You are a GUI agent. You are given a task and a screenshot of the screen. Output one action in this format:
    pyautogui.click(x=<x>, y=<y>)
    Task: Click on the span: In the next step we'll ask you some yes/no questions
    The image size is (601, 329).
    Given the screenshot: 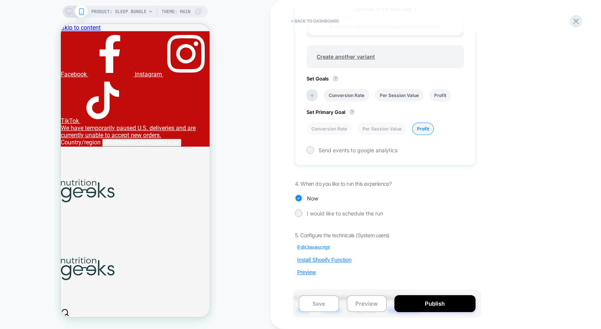 What is the action you would take?
    pyautogui.click(x=385, y=27)
    